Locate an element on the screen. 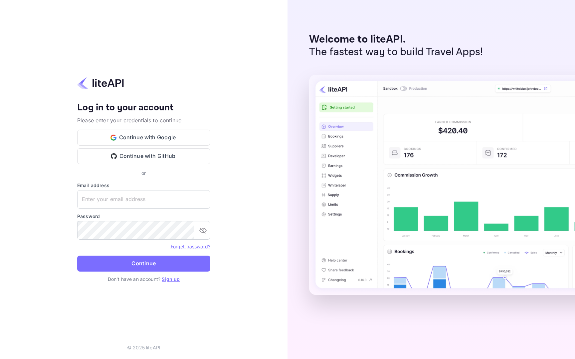 The height and width of the screenshot is (359, 575). a: Forget password? is located at coordinates (190, 246).